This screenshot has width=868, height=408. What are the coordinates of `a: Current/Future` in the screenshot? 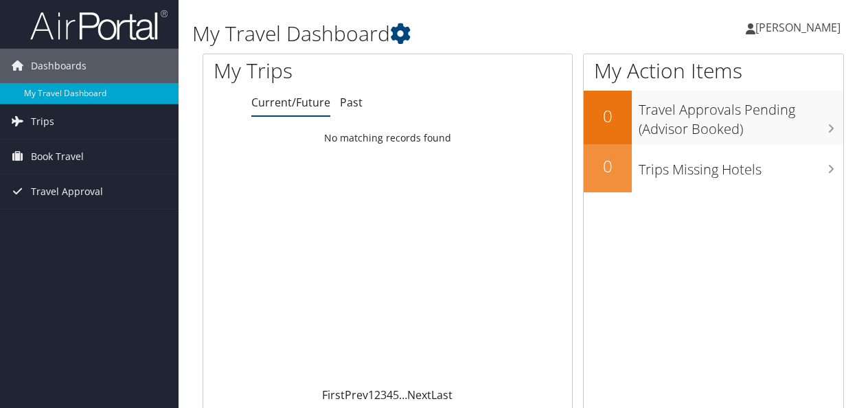 It's located at (290, 102).